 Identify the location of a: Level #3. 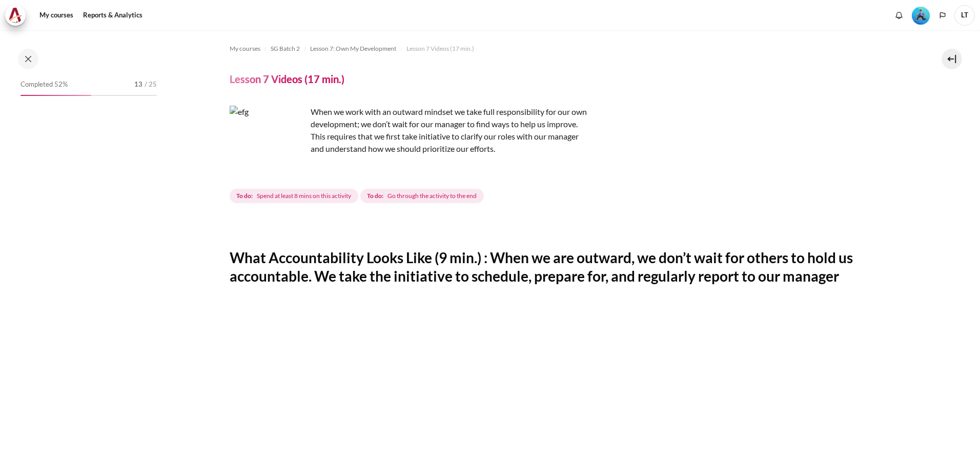
(921, 15).